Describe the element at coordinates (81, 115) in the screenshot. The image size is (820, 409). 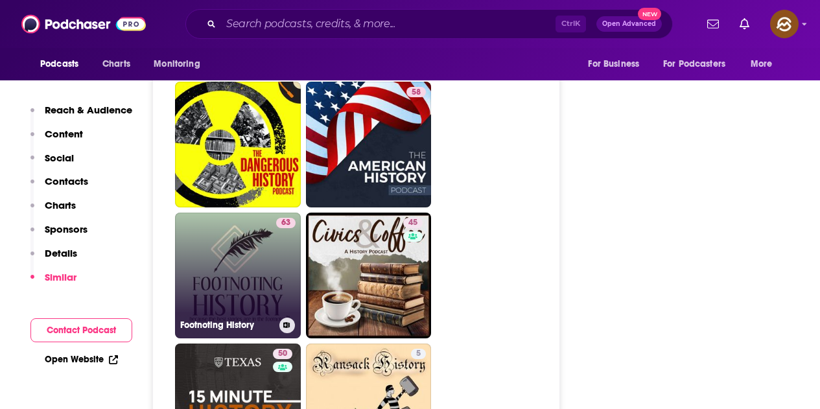
I see `button: Reach & Audience` at that location.